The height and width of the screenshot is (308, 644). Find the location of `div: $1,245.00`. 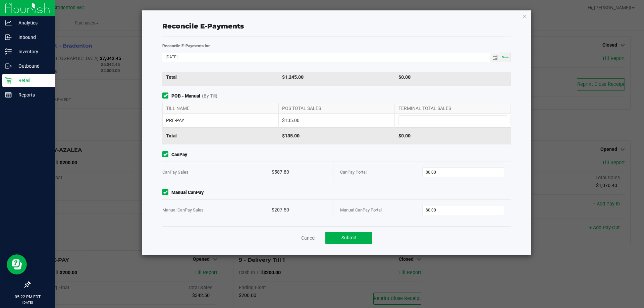

div: $1,245.00 is located at coordinates (336, 77).